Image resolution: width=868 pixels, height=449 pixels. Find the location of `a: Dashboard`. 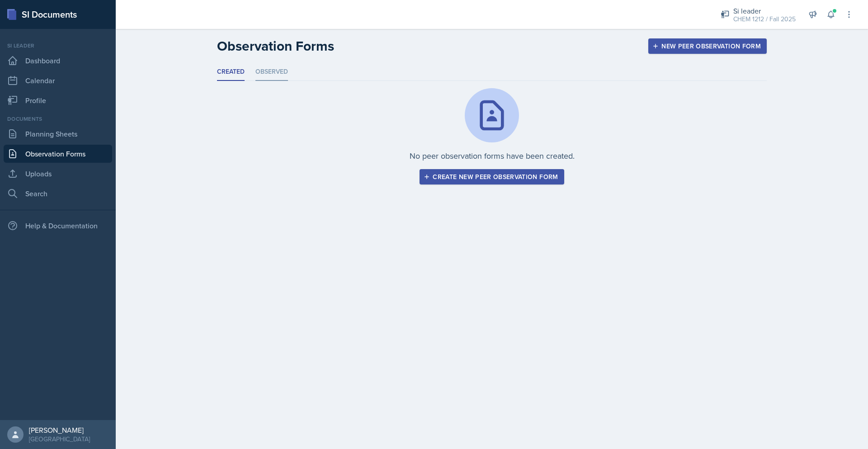

a: Dashboard is located at coordinates (58, 60).